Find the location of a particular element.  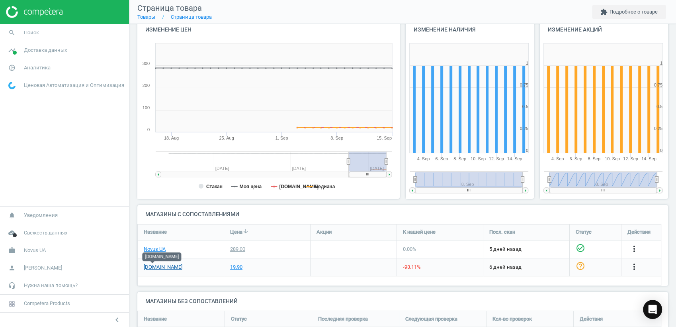

i: search is located at coordinates (12, 33).